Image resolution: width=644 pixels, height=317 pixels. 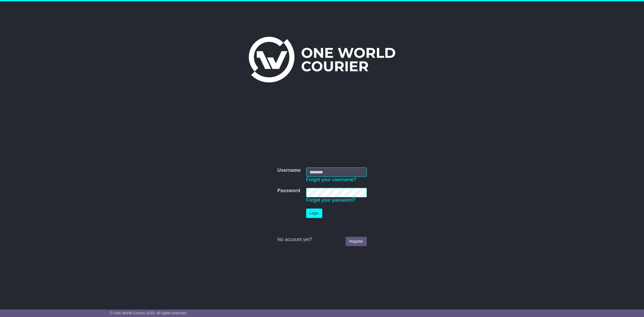 What do you see at coordinates (289, 191) in the screenshot?
I see `label: Password` at bounding box center [289, 191].